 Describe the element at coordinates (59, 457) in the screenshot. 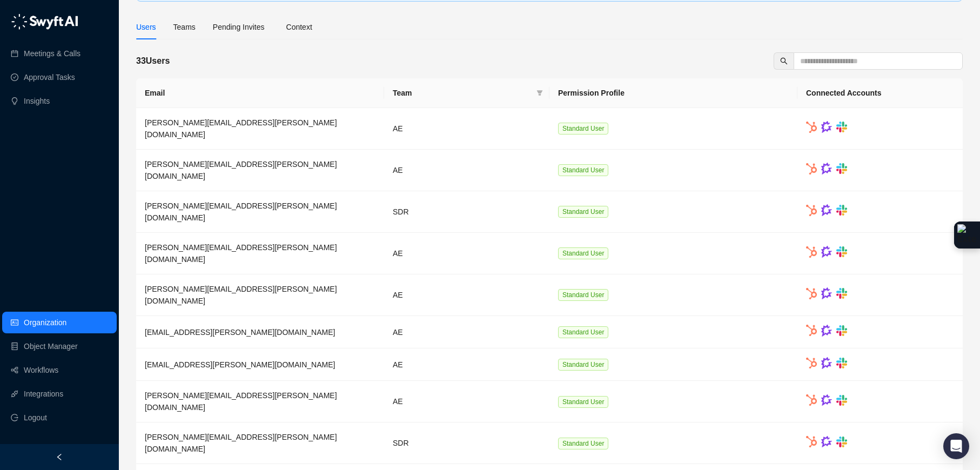

I see `span: left` at that location.